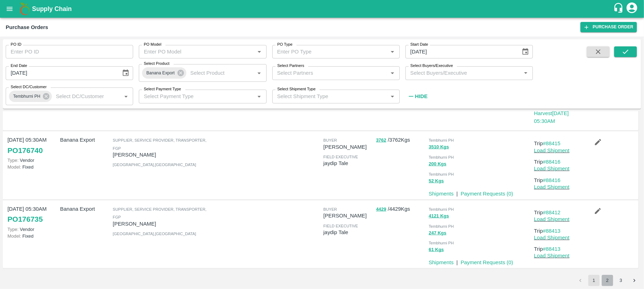 This screenshot has height=289, width=644. What do you see at coordinates (330, 97) in the screenshot?
I see `input: Select Shipment Type` at bounding box center [330, 97].